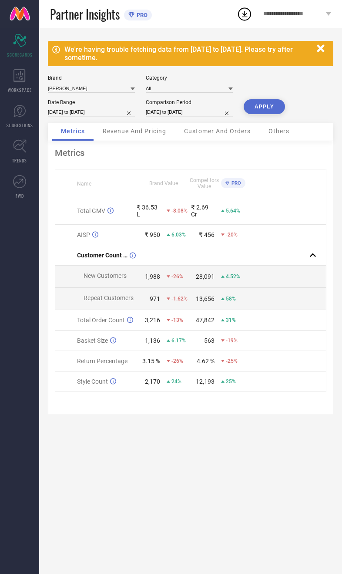 Image resolution: width=342 pixels, height=574 pixels. I want to click on span: Partner Insights, so click(85, 14).